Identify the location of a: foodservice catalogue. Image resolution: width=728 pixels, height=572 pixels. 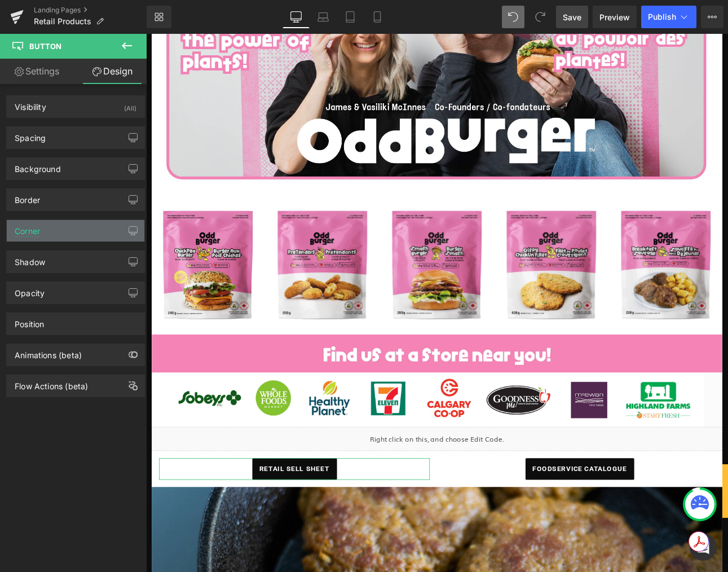
(508, 510).